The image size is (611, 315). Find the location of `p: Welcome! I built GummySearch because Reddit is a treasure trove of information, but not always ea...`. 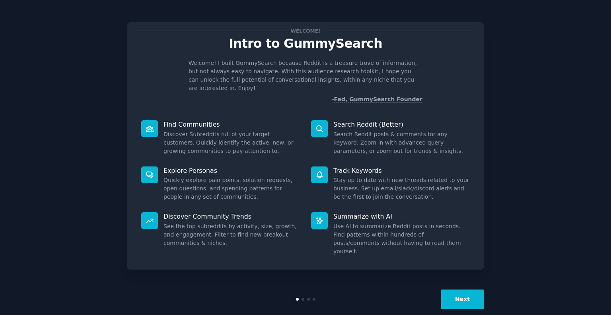

p: Welcome! I built GummySearch because Reddit is a treasure trove of information, but not always ea... is located at coordinates (306, 76).